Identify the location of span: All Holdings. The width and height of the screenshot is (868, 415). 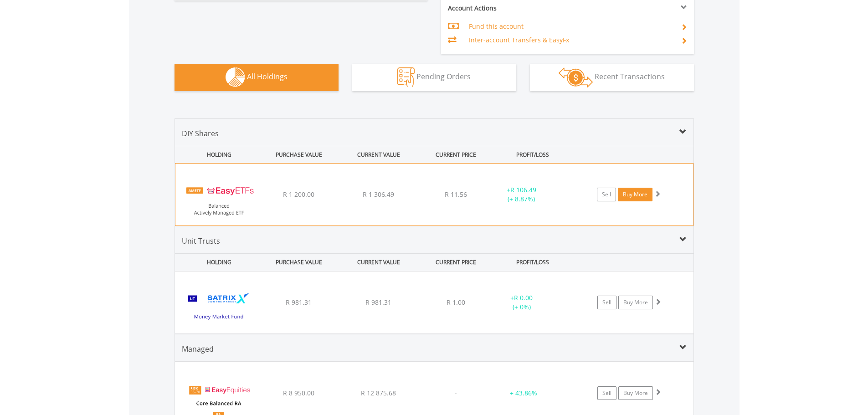
(267, 77).